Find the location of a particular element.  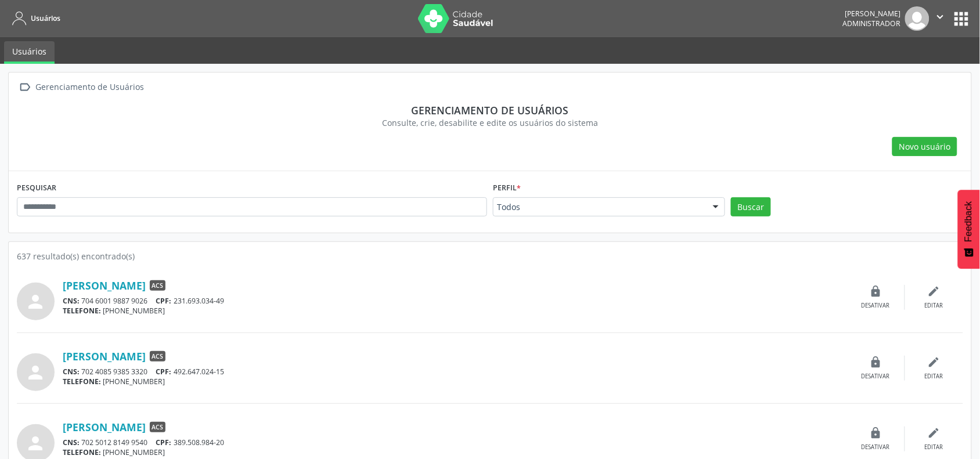

img: img is located at coordinates (917, 19).